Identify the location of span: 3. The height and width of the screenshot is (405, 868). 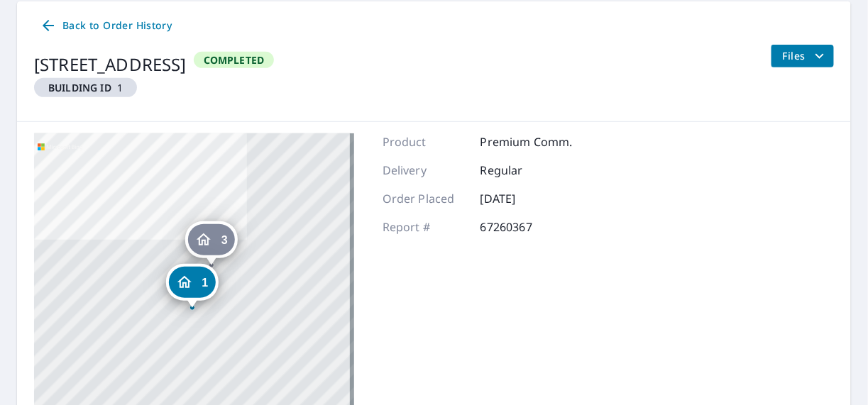
(224, 240).